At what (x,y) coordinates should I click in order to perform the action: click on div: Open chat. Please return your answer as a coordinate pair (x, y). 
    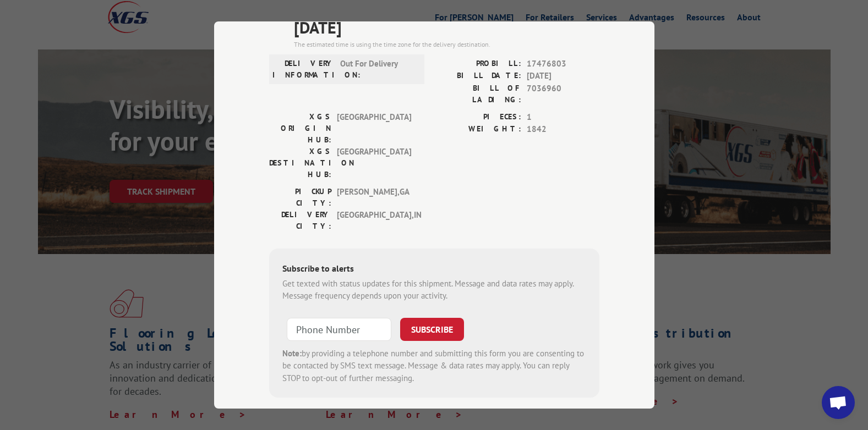
    Looking at the image, I should click on (839, 403).